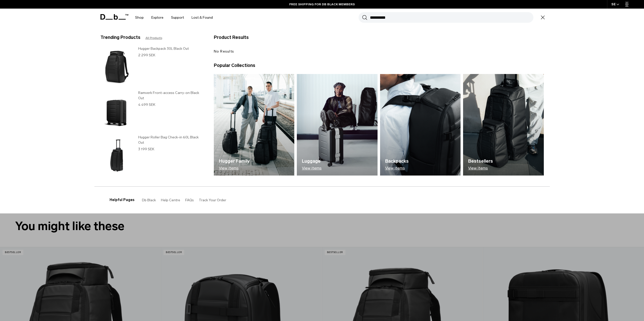 The height and width of the screenshot is (321, 644). What do you see at coordinates (178, 17) in the screenshot?
I see `a: Support` at bounding box center [178, 17].